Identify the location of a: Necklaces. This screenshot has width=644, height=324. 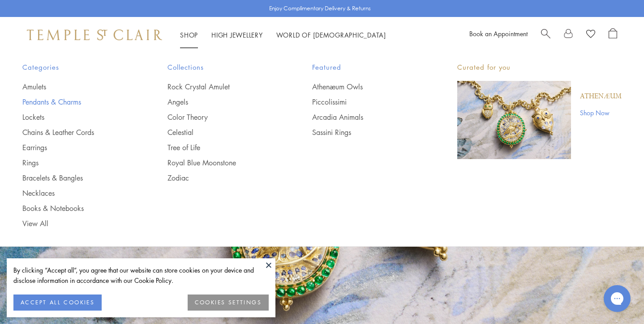
(77, 193).